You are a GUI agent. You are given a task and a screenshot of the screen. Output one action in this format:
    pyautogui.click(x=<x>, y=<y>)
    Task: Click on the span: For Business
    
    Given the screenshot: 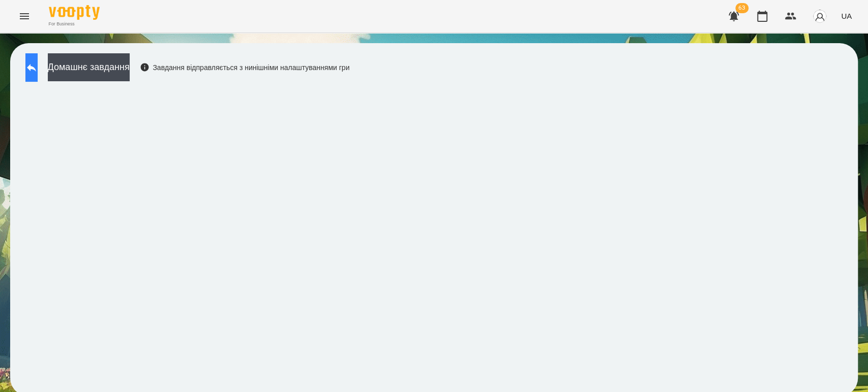 What is the action you would take?
    pyautogui.click(x=74, y=24)
    